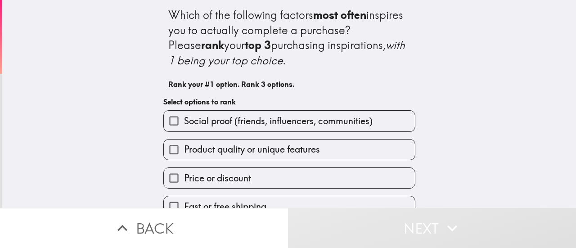  I want to click on button: Fast or free shipping, so click(289, 206).